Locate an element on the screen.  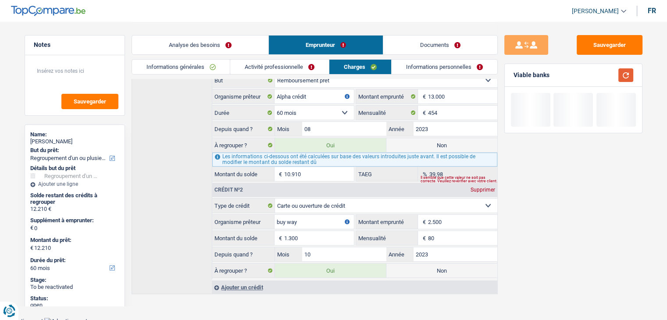
div: Name: is located at coordinates (75, 135).